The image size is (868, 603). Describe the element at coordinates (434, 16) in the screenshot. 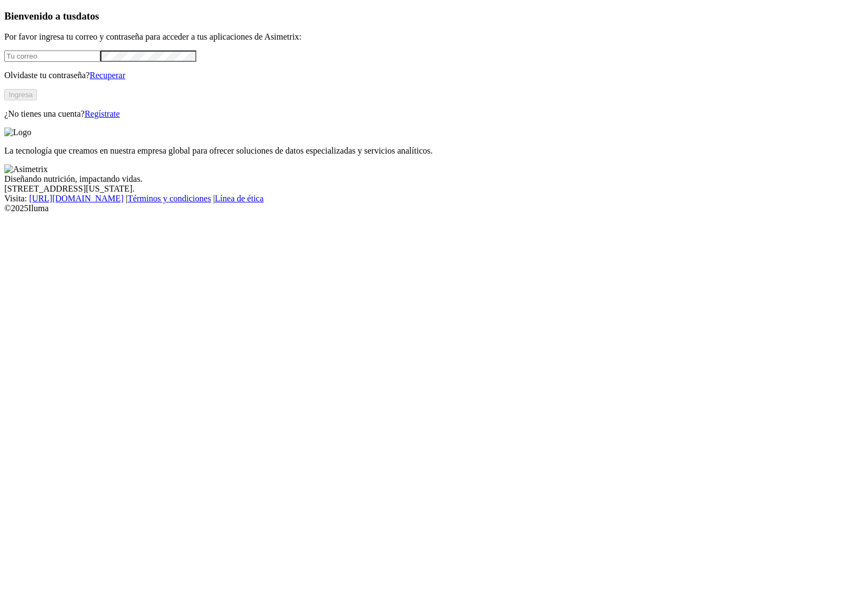

I see `h3: Bienvenido a tus` at that location.